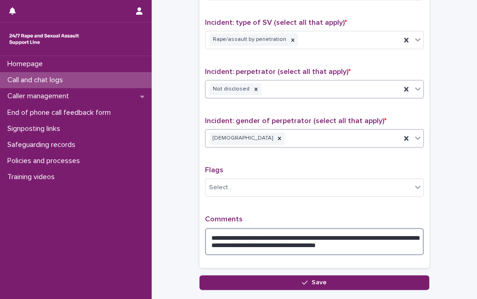 Image resolution: width=477 pixels, height=299 pixels. What do you see at coordinates (45, 161) in the screenshot?
I see `p: Policies and processes` at bounding box center [45, 161].